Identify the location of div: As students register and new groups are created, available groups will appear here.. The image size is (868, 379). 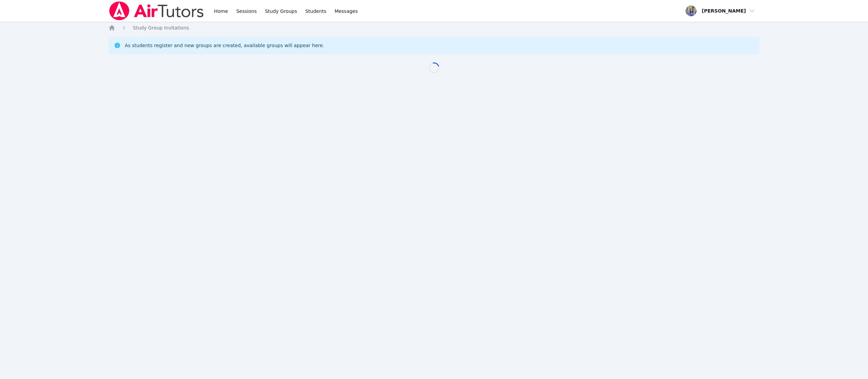
(224, 45).